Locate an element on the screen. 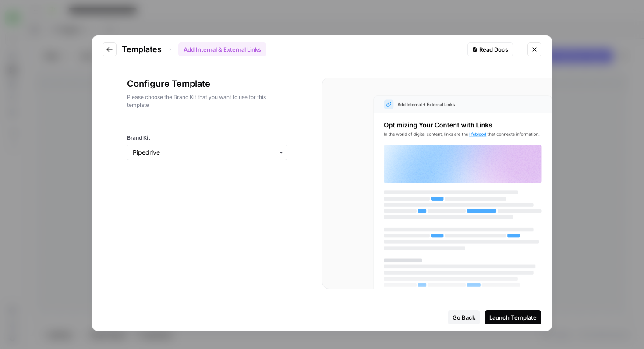  button: Go to previous step is located at coordinates (109, 49).